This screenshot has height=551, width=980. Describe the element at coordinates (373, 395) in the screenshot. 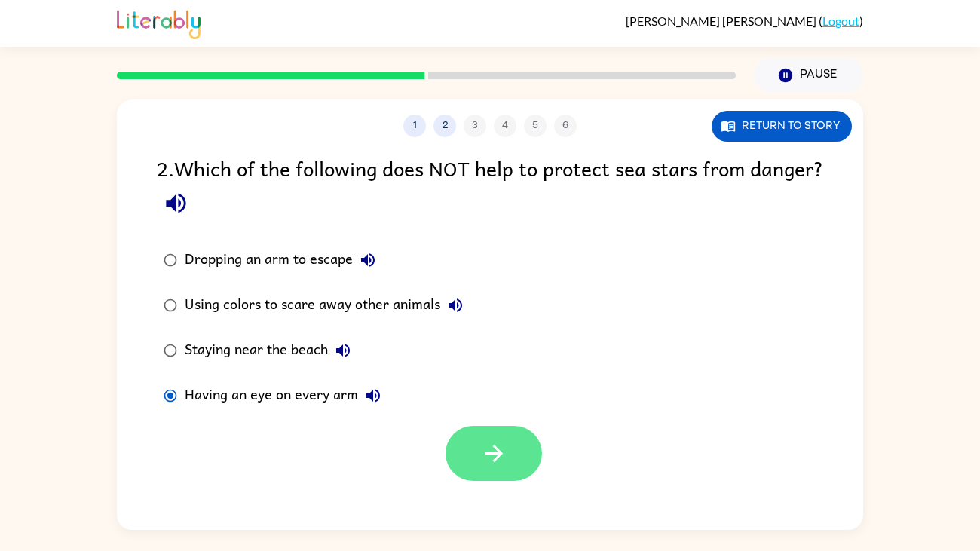

I see `button: Having an eye on every arm` at that location.